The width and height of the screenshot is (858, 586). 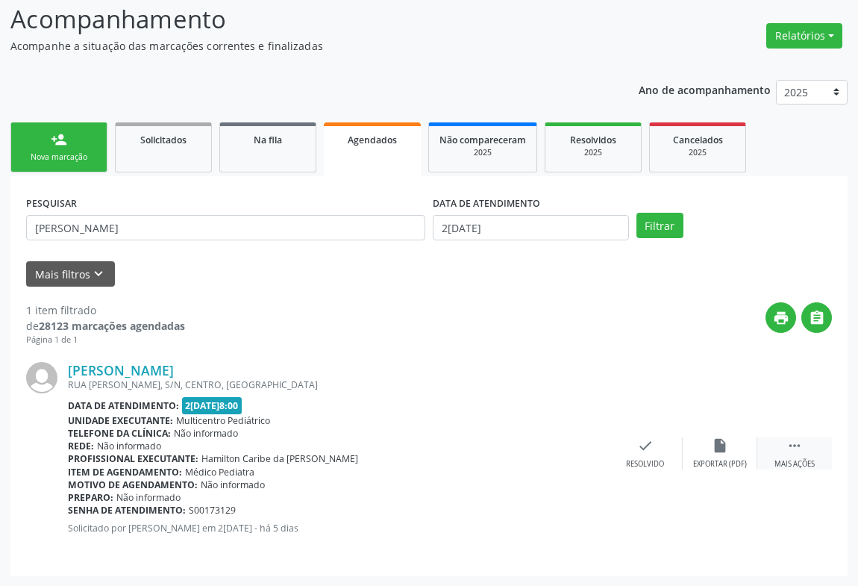 What do you see at coordinates (486, 203) in the screenshot?
I see `label: DATA DE ATENDIMENTO` at bounding box center [486, 203].